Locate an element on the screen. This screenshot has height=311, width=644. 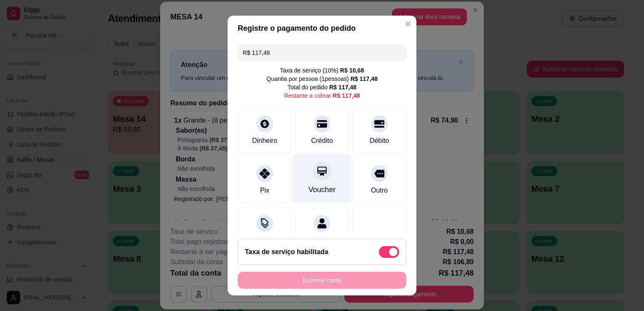
header: Registre o pagamento do pedido is located at coordinates (322, 28).